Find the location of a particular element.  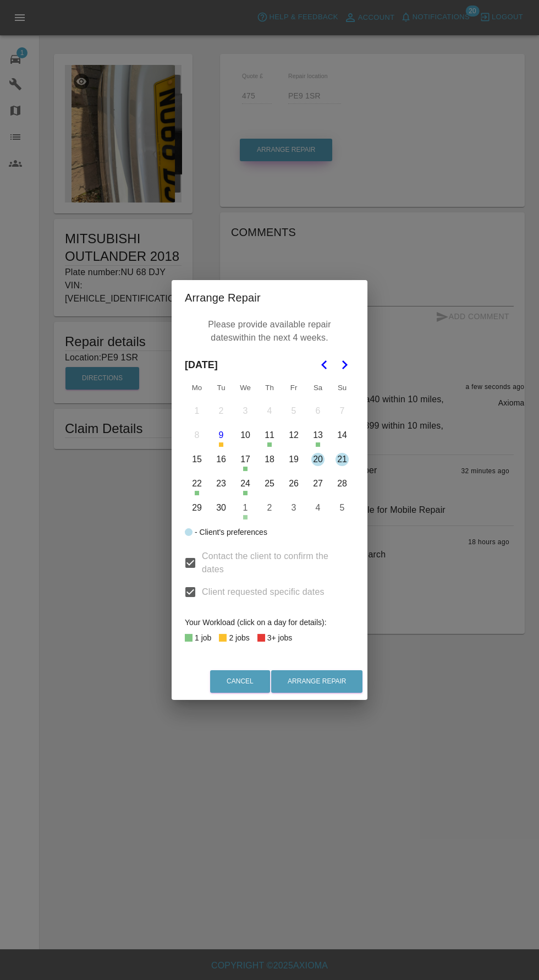

button: Thursday, September 11th, 2025 is located at coordinates (269, 435).